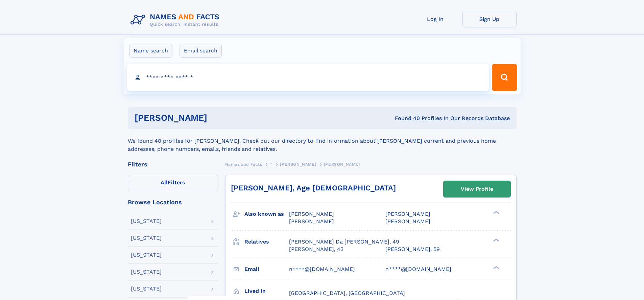 The width and height of the screenshot is (644, 300). What do you see at coordinates (176, 20) in the screenshot?
I see `img: Logo Names and Facts` at bounding box center [176, 20].